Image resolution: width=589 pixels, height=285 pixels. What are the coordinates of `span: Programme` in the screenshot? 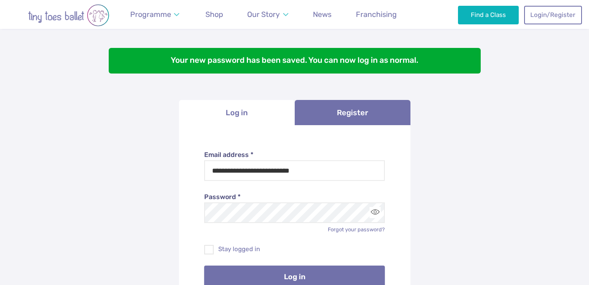 It's located at (151, 14).